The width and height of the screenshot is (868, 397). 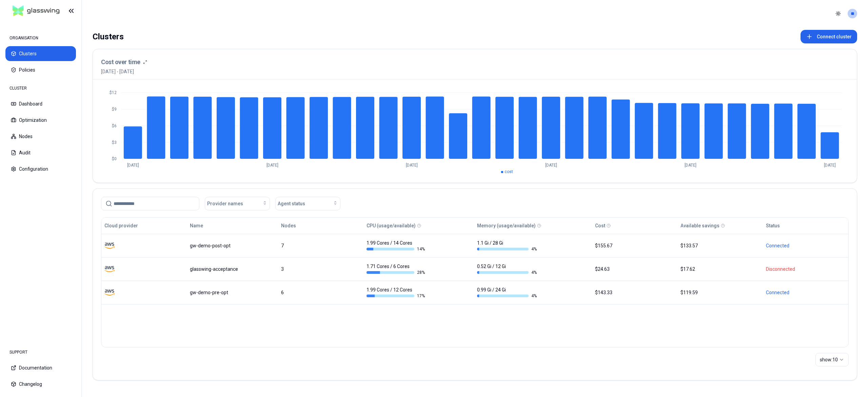 I want to click on h3: Cost over time, so click(x=121, y=62).